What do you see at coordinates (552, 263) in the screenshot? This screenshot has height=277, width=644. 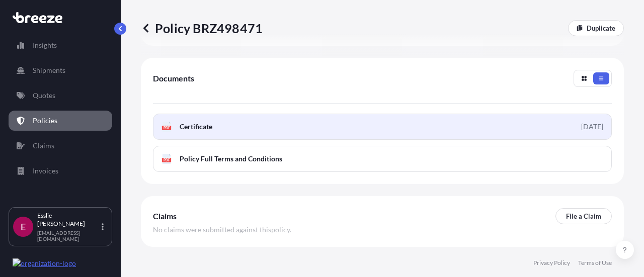 I see `a: Privacy Policy` at bounding box center [552, 263].